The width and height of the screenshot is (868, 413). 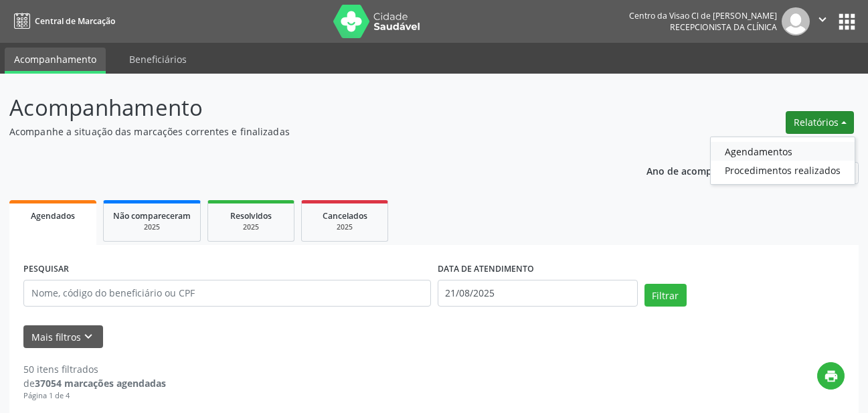 What do you see at coordinates (306, 131) in the screenshot?
I see `p: Acompanhe a situação das marcações correntes e finalizadas` at bounding box center [306, 131].